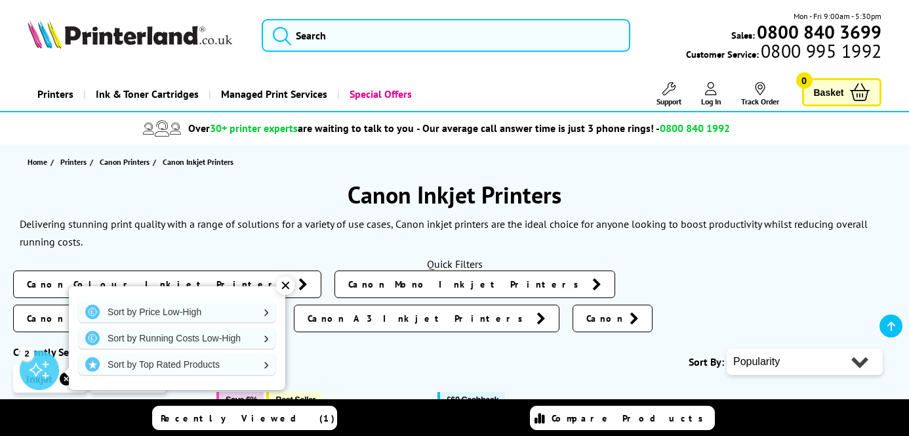  I want to click on a: Home, so click(39, 161).